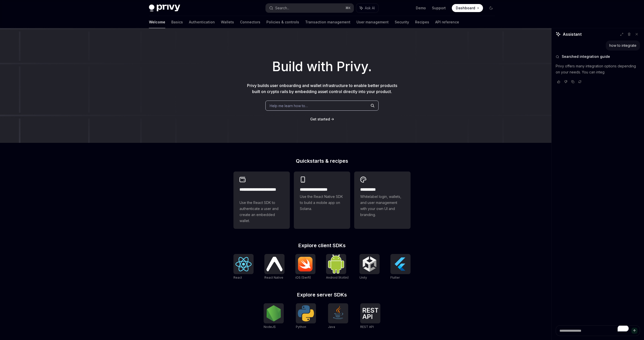  I want to click on button: Send message, so click(634, 331).